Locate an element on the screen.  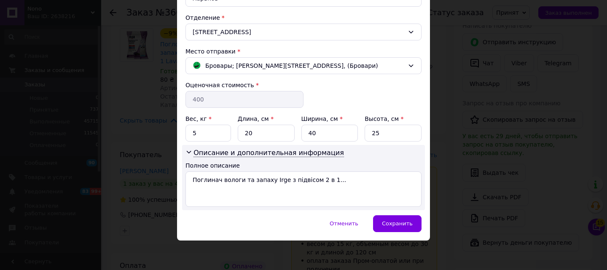
span: Сохранить is located at coordinates (397, 224).